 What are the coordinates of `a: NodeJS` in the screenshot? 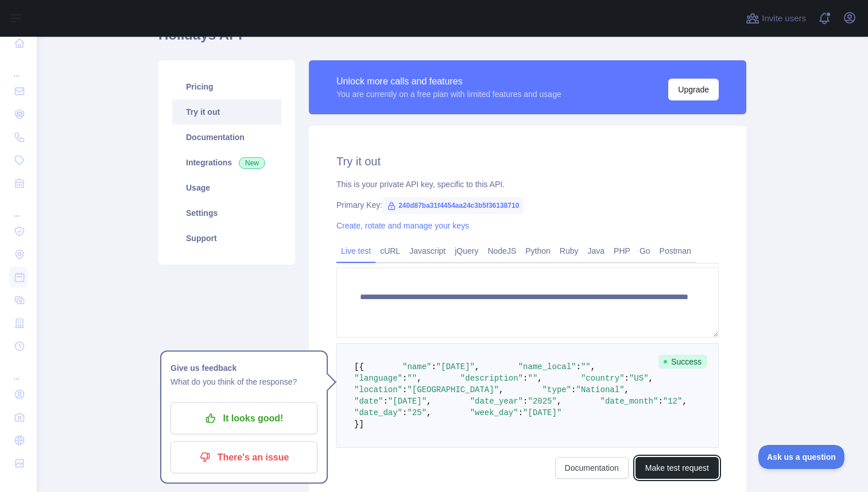 It's located at (502, 251).